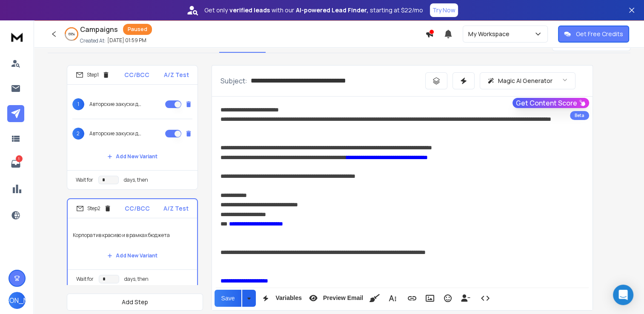 The width and height of the screenshot is (644, 314). Describe the element at coordinates (527, 81) in the screenshot. I see `button: Magic AI Generator` at that location.